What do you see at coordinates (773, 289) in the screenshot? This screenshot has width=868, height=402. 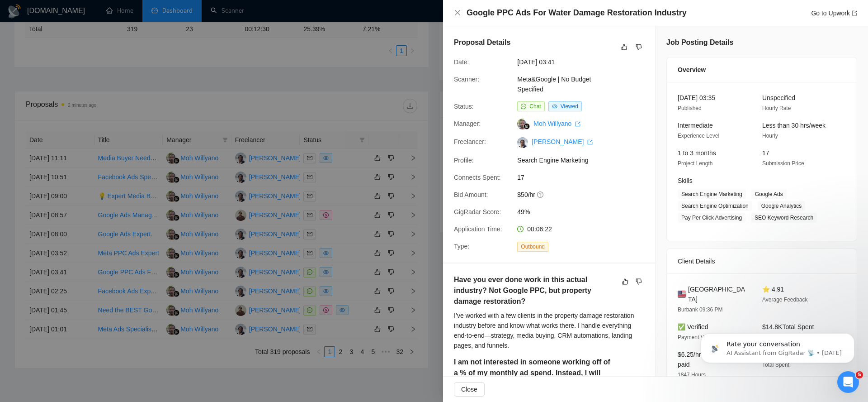 I see `span: ⭐ 4.91` at bounding box center [773, 289].